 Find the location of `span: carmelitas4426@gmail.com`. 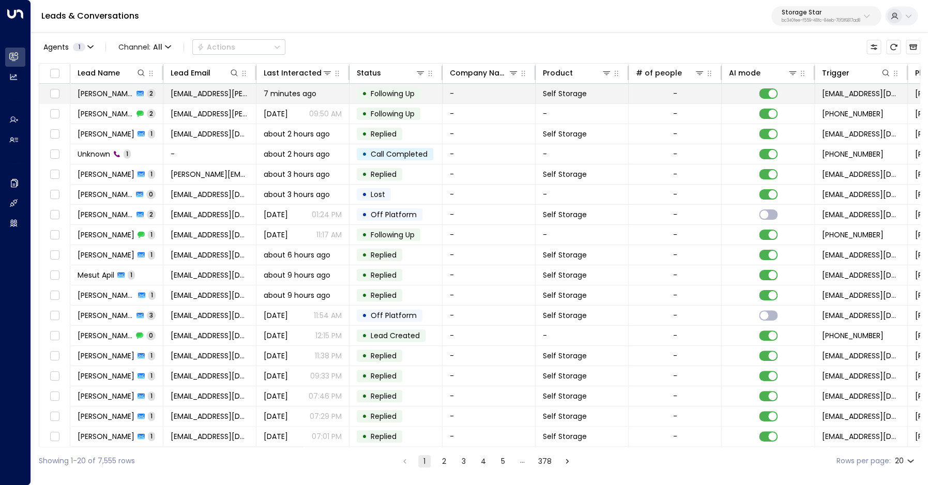

span: carmelitas4426@gmail.com is located at coordinates (209, 315).